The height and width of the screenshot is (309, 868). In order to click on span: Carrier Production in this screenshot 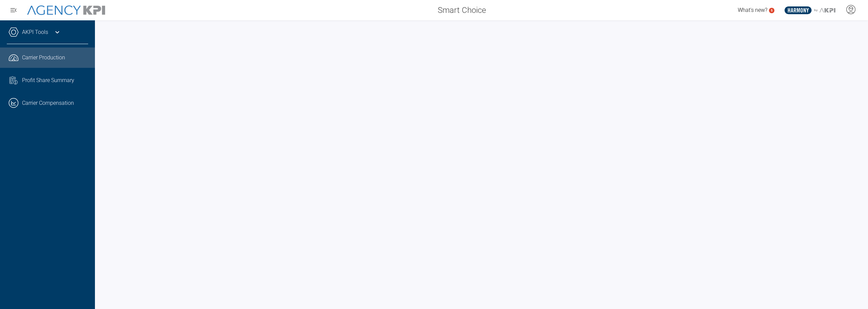, I will do `click(44, 57)`.